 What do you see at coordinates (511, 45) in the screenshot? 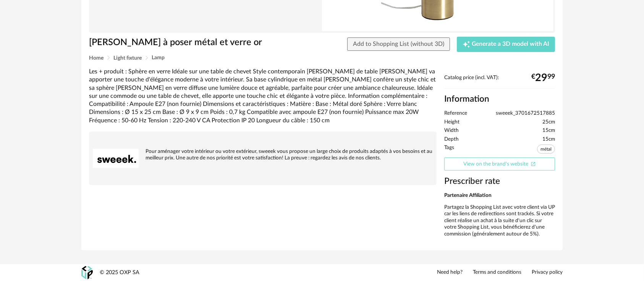
I see `span: Generate a 3D model with AI` at bounding box center [511, 45].